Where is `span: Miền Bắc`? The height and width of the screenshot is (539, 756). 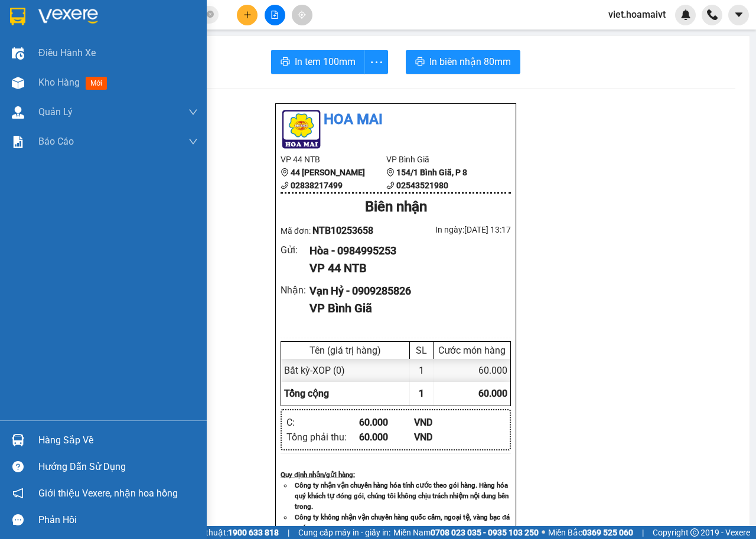 span: Miền Bắc is located at coordinates (591, 532).